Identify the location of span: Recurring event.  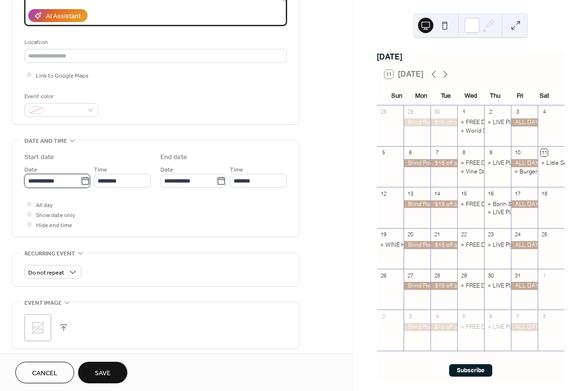
(50, 254).